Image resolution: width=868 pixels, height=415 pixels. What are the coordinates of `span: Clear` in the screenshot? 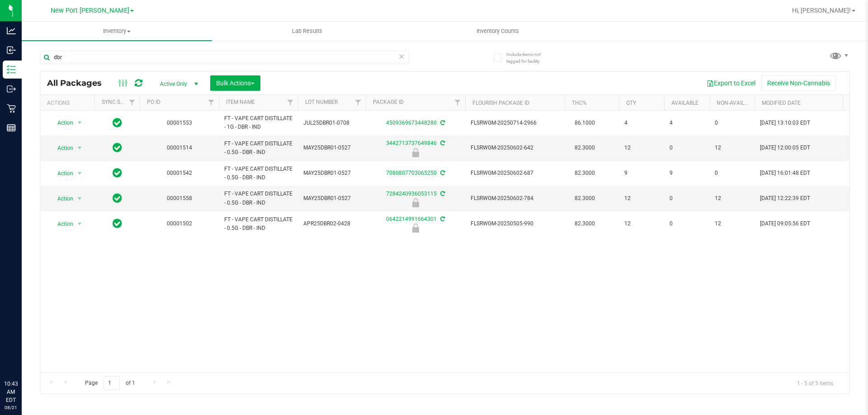 It's located at (402, 57).